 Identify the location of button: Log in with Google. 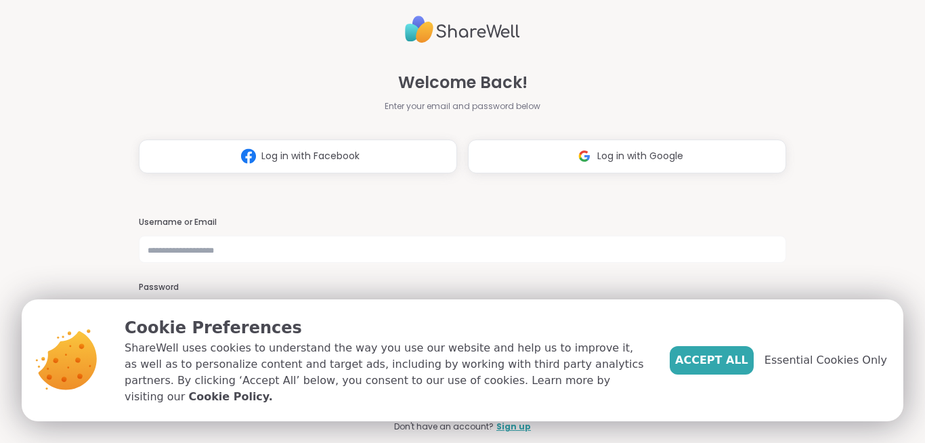
(627, 156).